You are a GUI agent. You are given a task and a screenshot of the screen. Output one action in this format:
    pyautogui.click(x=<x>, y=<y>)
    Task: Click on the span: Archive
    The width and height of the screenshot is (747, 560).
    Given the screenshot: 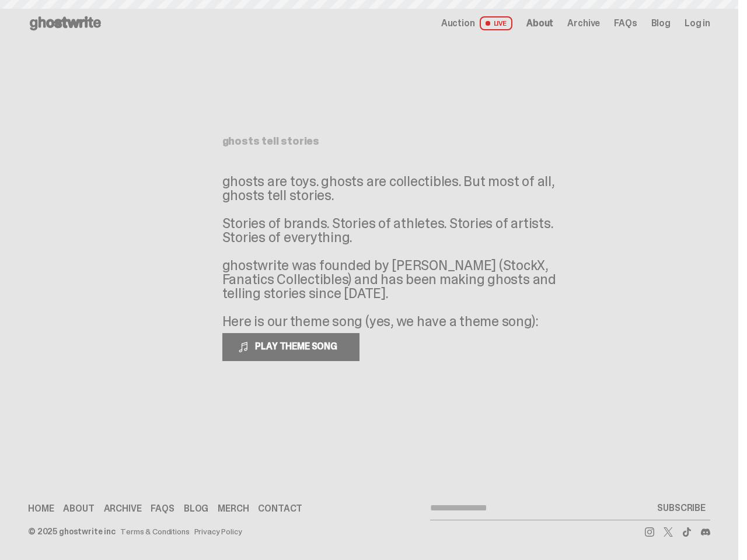 What is the action you would take?
    pyautogui.click(x=583, y=23)
    